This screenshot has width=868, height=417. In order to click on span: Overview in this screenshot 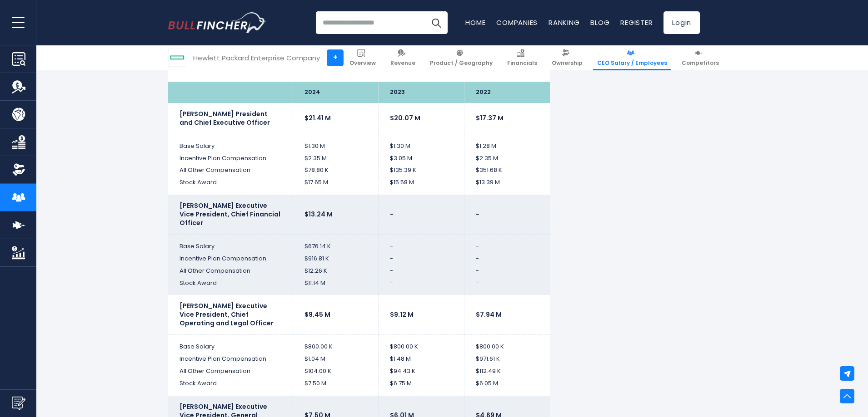, I will do `click(362, 63)`.